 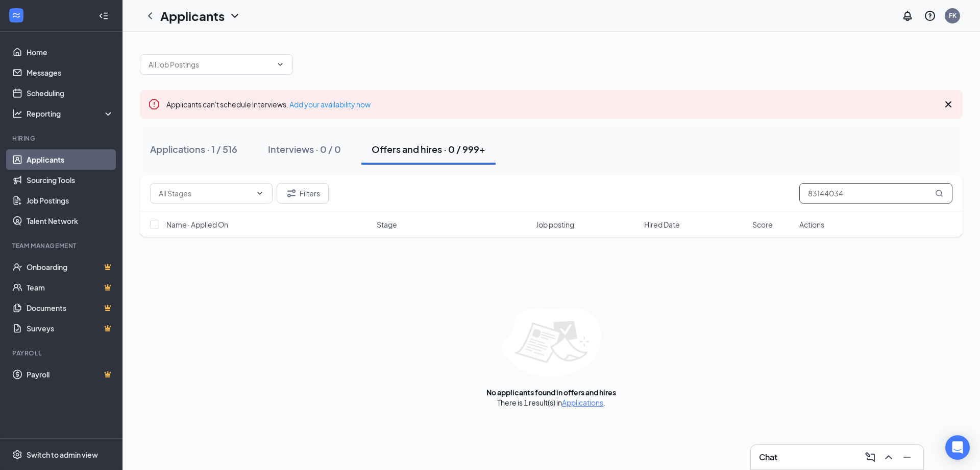 I want to click on svg: Settings, so click(x=18, y=454).